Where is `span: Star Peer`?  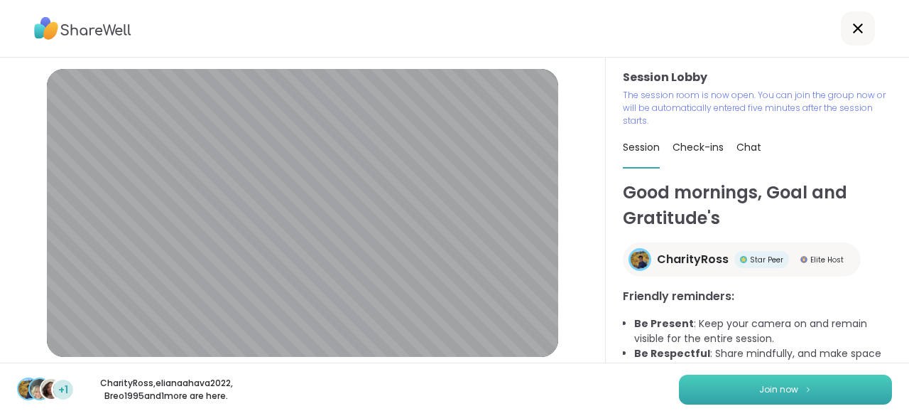
span: Star Peer is located at coordinates (767, 259).